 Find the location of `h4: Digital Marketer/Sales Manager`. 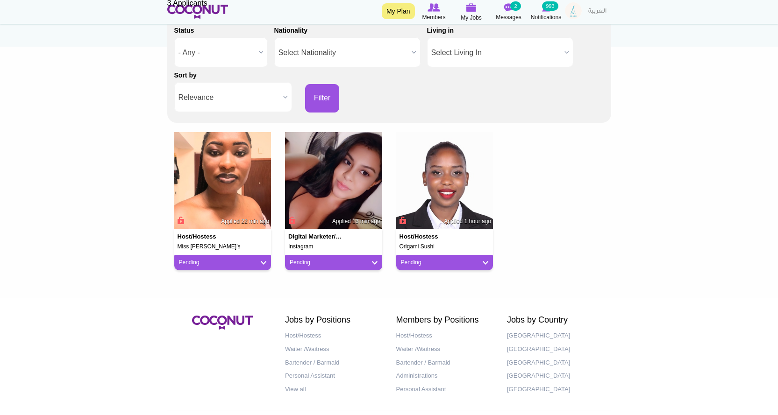

h4: Digital Marketer/Sales Manager is located at coordinates (315, 237).